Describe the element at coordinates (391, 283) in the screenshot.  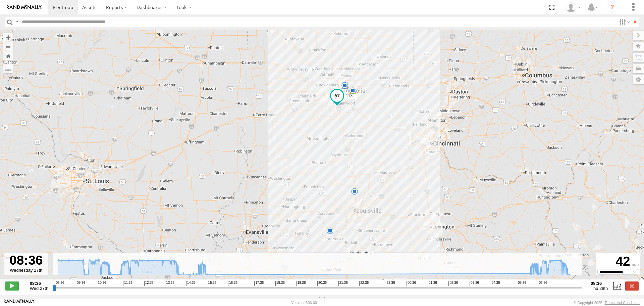
I see `span: 23:36` at that location.